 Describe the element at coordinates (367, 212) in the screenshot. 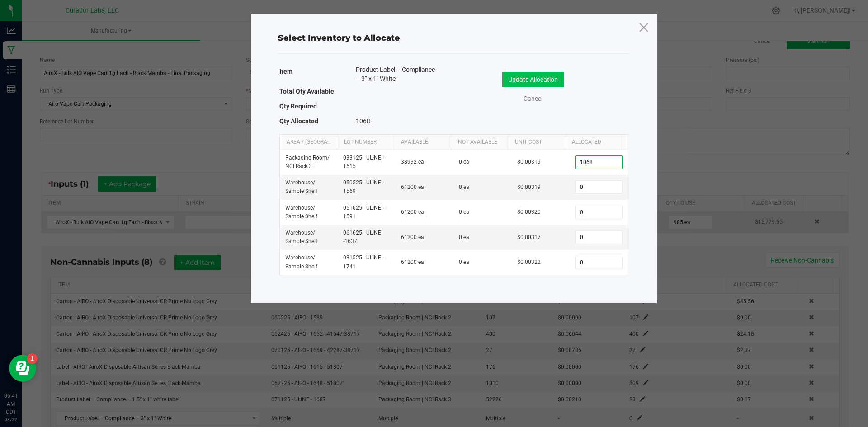

I see `td: 051625 - ULINE - 1591` at that location.